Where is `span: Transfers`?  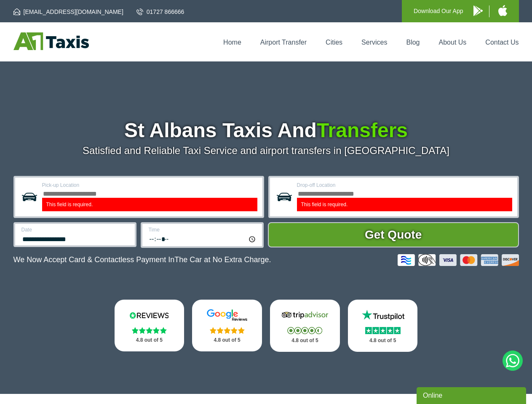 span: Transfers is located at coordinates (362, 130).